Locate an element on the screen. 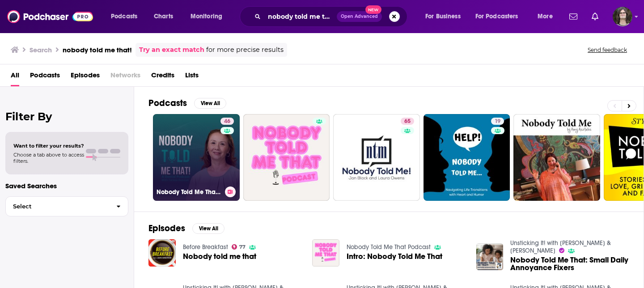  span: Networks is located at coordinates (125, 77).